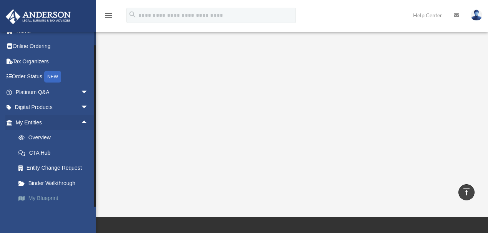 The width and height of the screenshot is (488, 233). Describe the element at coordinates (88, 123) in the screenshot. I see `span: arrow_drop_up` at that location.